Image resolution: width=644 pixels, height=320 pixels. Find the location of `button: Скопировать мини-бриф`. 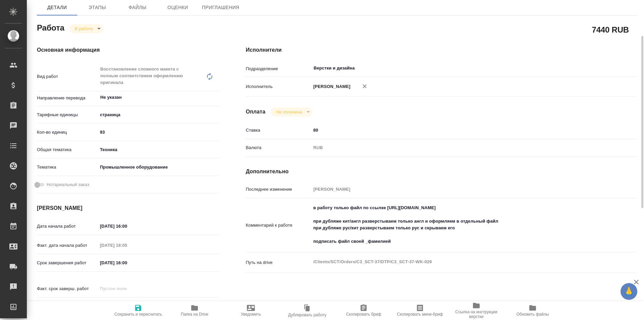

button: Скопировать мини-бриф is located at coordinates (420, 311).